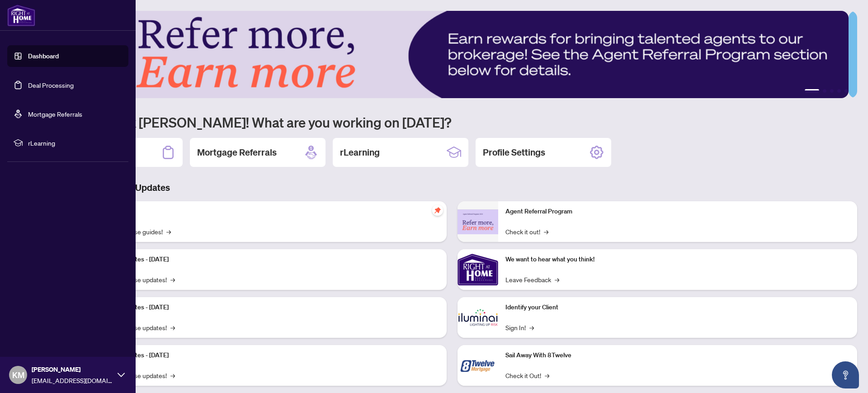  Describe the element at coordinates (527, 232) in the screenshot. I see `a: Check it out!→` at that location.